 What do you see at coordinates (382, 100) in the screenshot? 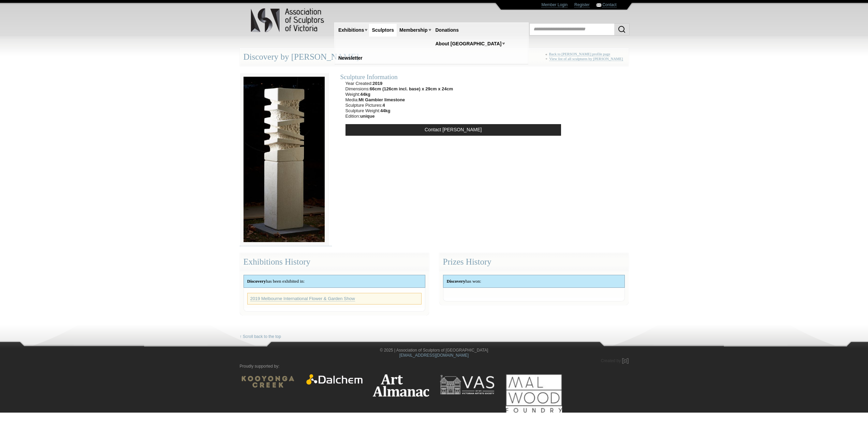
I see `strong: Mt Gambier limestone` at bounding box center [382, 100].